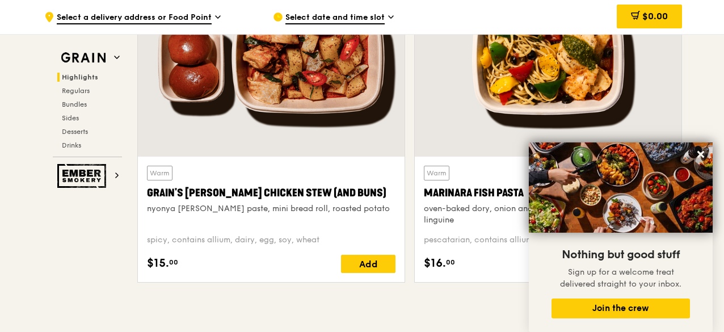 The width and height of the screenshot is (724, 332). What do you see at coordinates (70, 118) in the screenshot?
I see `span: Sides` at bounding box center [70, 118].